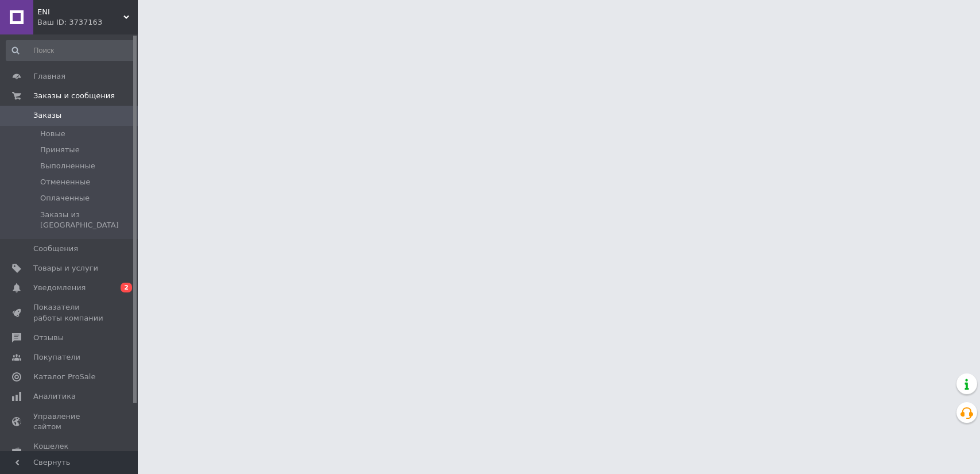 The width and height of the screenshot is (980, 474). Describe the element at coordinates (56, 249) in the screenshot. I see `span: Сообщения` at that location.